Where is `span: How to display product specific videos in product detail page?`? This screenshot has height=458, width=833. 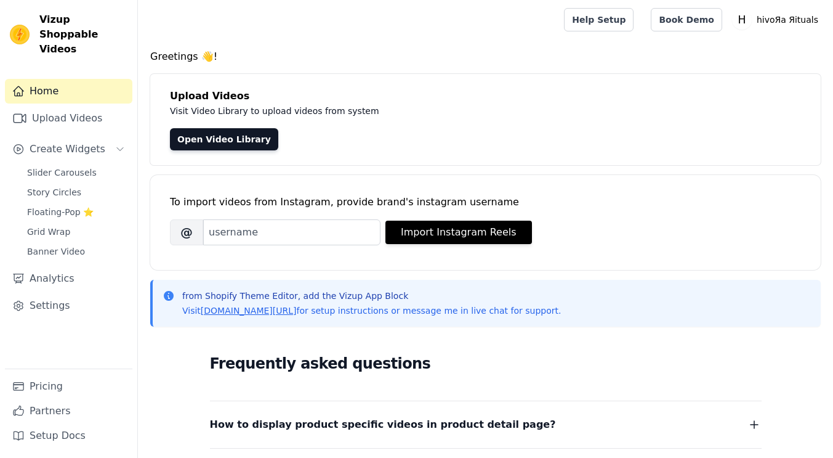 span: How to display product specific videos in product detail page? is located at coordinates (383, 424).